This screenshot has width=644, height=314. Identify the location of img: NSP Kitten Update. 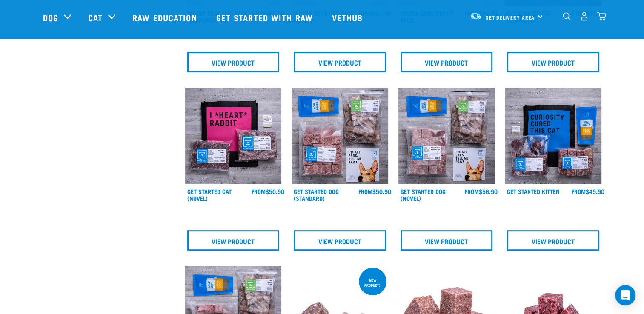
(553, 135).